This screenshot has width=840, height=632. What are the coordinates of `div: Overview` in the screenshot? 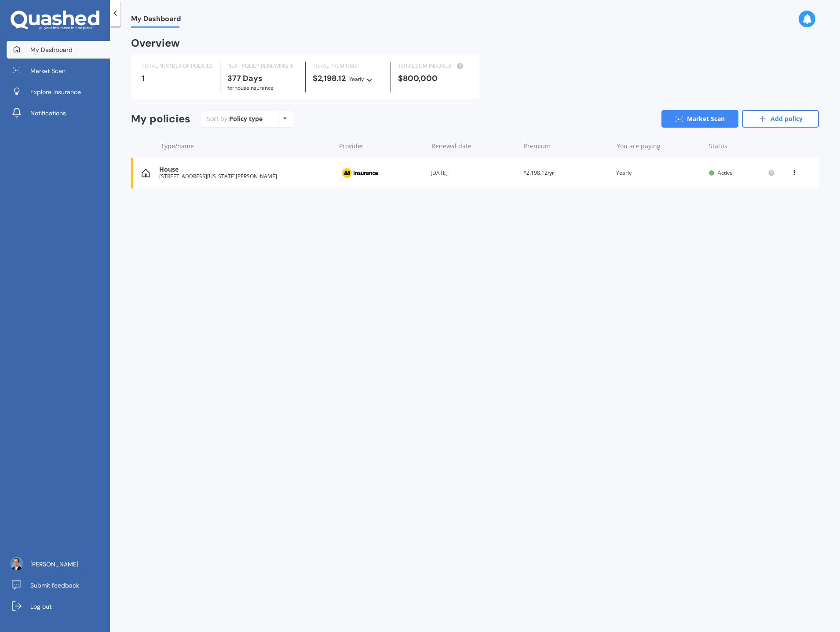 It's located at (155, 43).